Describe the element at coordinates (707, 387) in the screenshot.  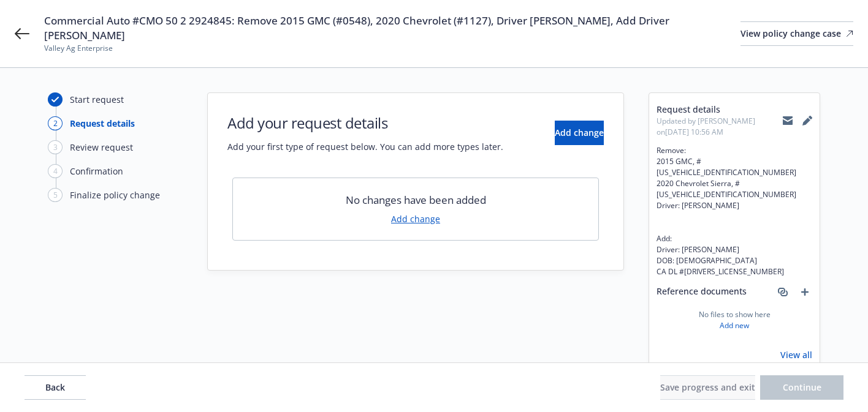
I see `span: Save progress and exit` at that location.